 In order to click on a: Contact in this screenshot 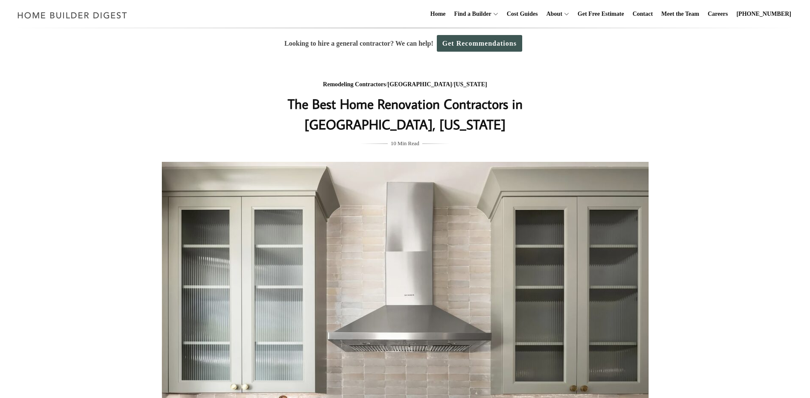, I will do `click(642, 14)`.